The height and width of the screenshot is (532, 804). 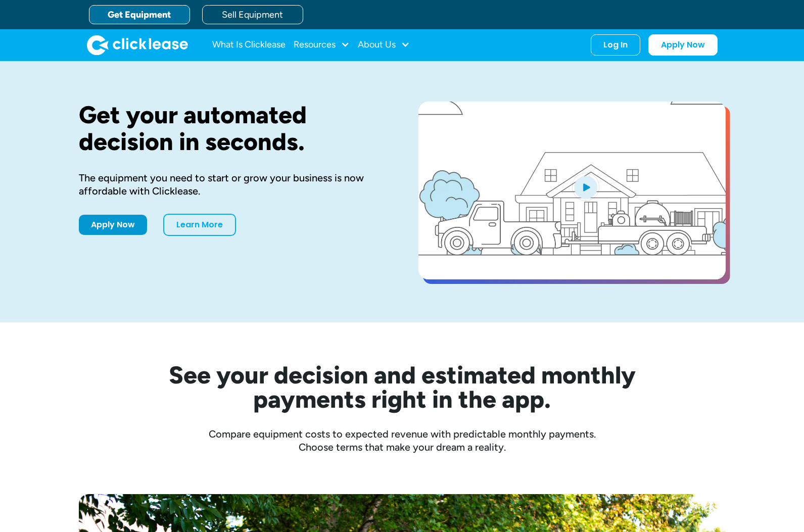 What do you see at coordinates (200, 224) in the screenshot?
I see `a: Learn More` at bounding box center [200, 224].